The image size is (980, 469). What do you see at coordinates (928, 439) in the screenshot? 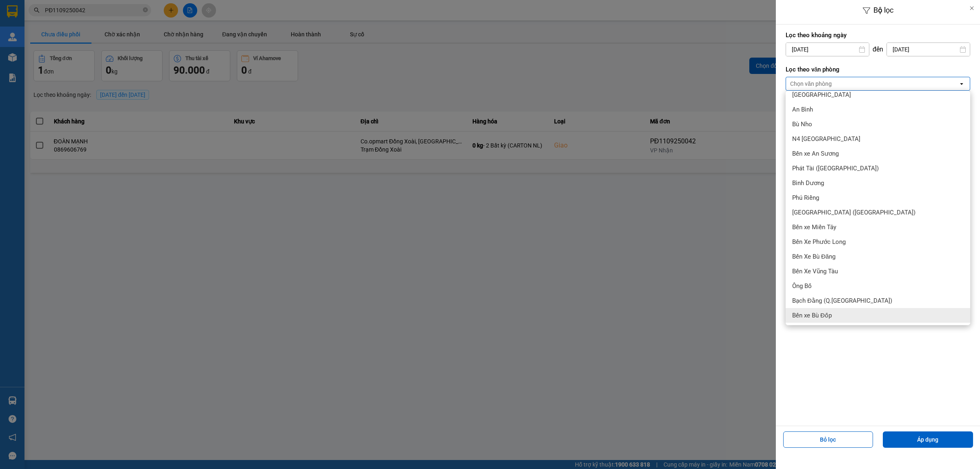
I see `button: Áp dụng` at bounding box center [928, 439].